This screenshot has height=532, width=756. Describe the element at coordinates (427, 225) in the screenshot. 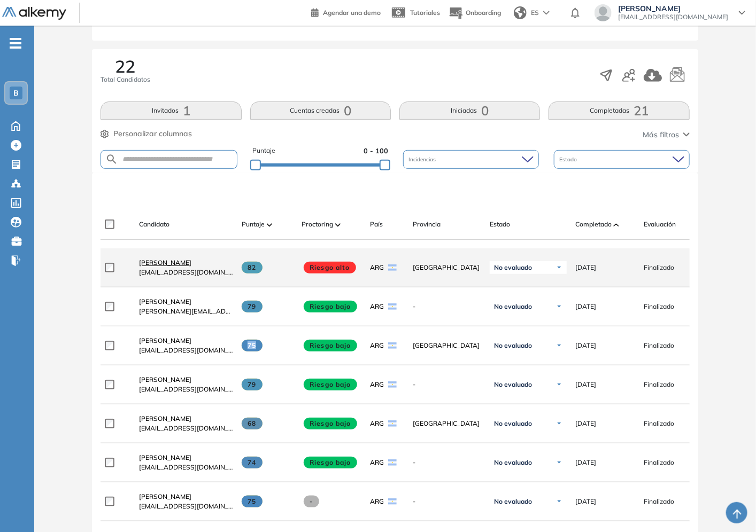

I see `span: Provincia` at that location.